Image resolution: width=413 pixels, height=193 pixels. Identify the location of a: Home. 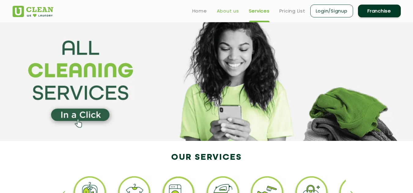
(199, 11).